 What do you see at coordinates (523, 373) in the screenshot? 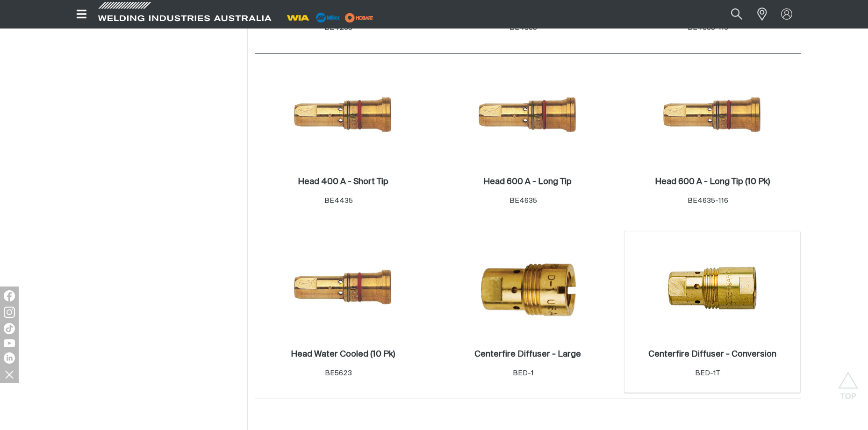
I see `span: BED-1` at bounding box center [523, 373].